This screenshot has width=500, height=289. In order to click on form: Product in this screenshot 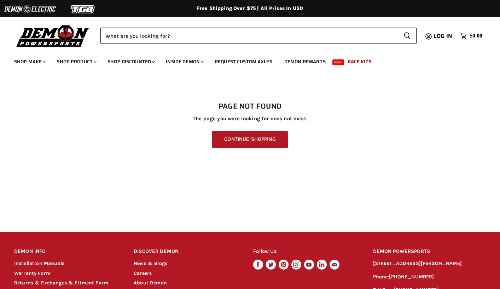, I will do `click(259, 36)`.